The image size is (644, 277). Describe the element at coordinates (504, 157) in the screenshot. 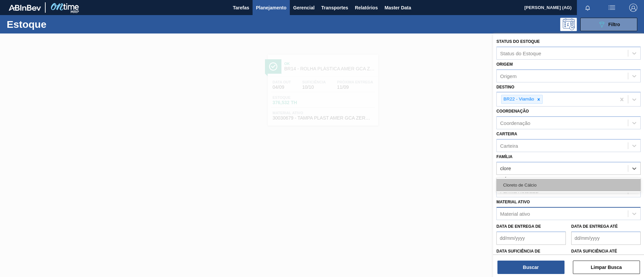

I see `label: Família` at that location.